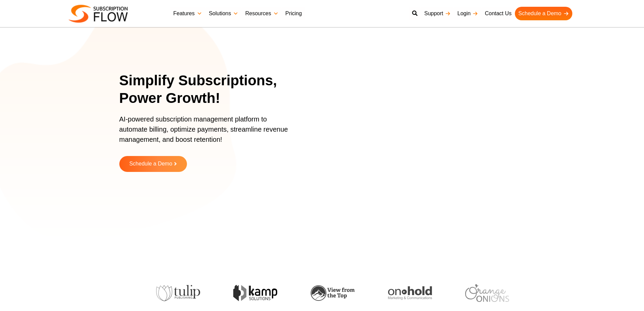 The width and height of the screenshot is (644, 311). What do you see at coordinates (188, 13) in the screenshot?
I see `a: Features` at bounding box center [188, 13].